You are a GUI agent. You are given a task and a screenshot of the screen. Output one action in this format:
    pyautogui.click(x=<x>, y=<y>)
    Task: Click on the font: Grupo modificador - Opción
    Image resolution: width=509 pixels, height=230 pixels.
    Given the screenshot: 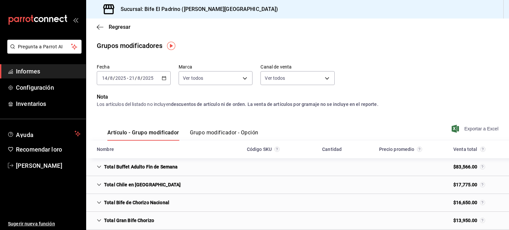 What is the action you would take?
    pyautogui.click(x=224, y=132)
    